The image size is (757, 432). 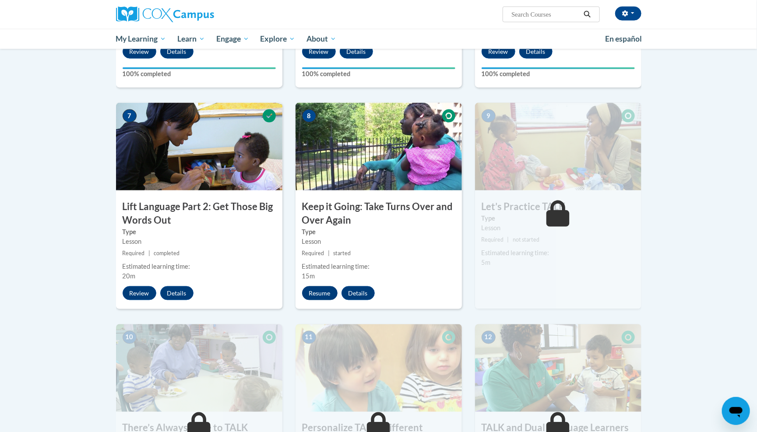 What do you see at coordinates (199, 214) in the screenshot?
I see `h3: Lift Language Part 2: Get Those Big Words Out` at bounding box center [199, 214].